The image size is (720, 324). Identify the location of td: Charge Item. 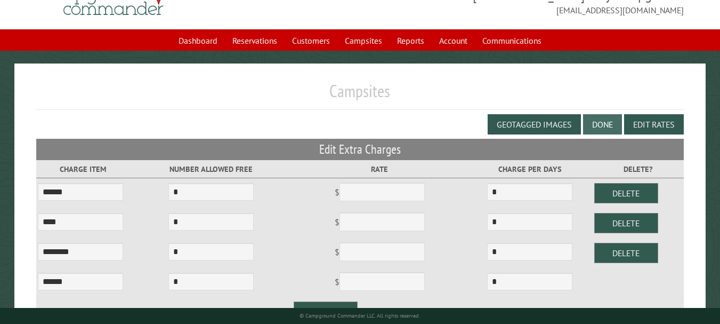
(83, 169).